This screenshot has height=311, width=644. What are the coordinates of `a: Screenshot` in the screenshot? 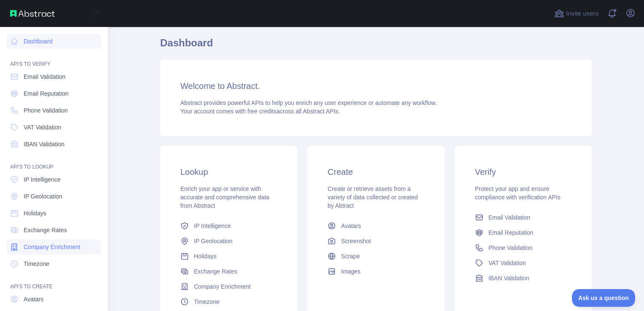 It's located at (376, 241).